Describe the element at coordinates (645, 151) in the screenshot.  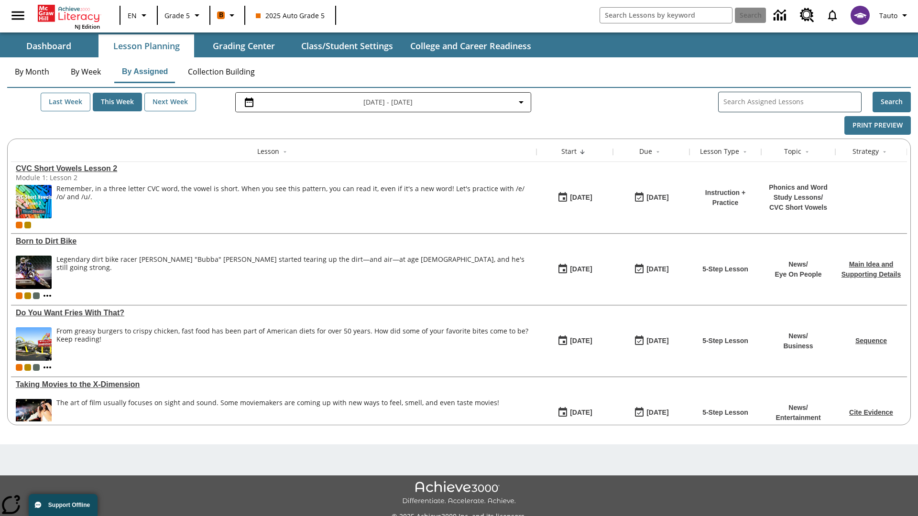
I see `div: Due` at that location.